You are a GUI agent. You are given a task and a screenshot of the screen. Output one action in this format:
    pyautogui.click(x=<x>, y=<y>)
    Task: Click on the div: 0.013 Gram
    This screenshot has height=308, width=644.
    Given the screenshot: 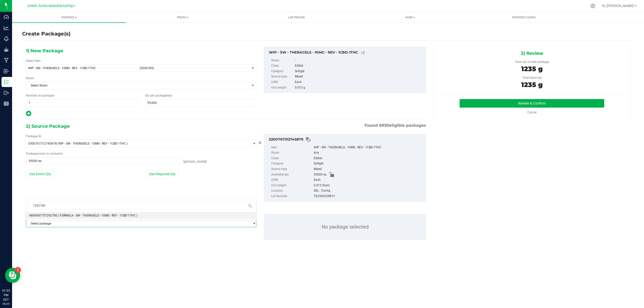 What is the action you would take?
    pyautogui.click(x=368, y=186)
    